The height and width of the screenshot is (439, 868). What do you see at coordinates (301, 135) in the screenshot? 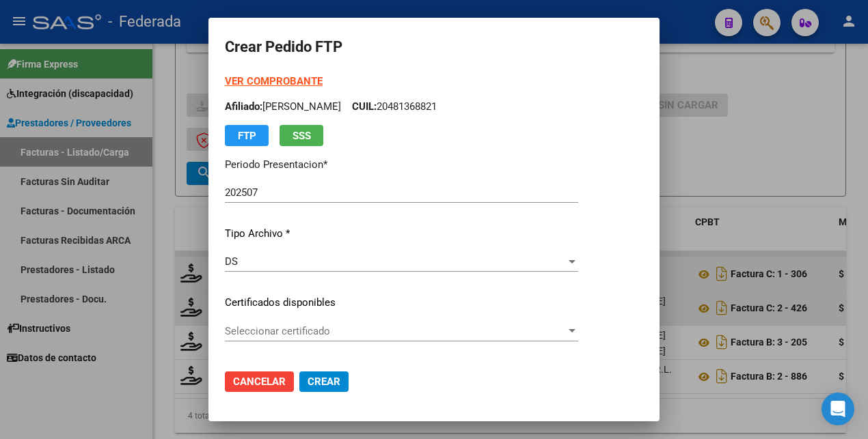
I see `button: SSS` at bounding box center [301, 135].